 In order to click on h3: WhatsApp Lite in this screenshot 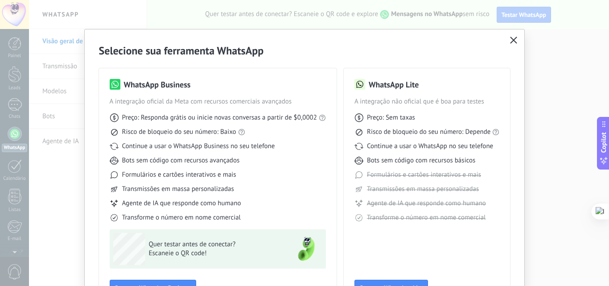, I will do `click(394, 84)`.